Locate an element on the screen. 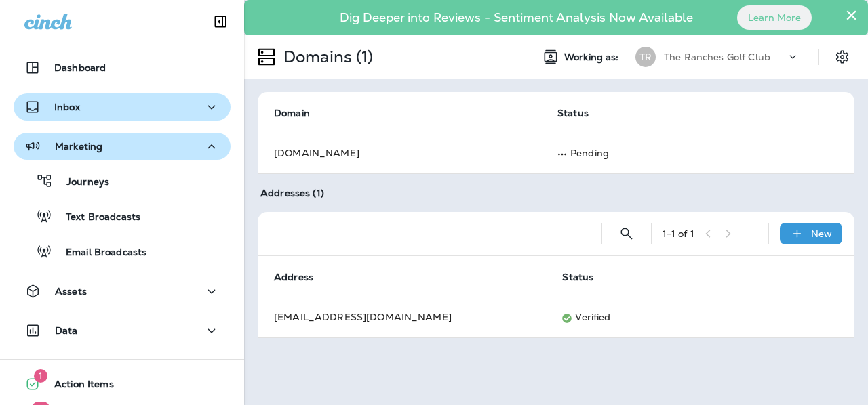 This screenshot has height=405, width=868. button: Data is located at coordinates (122, 331).